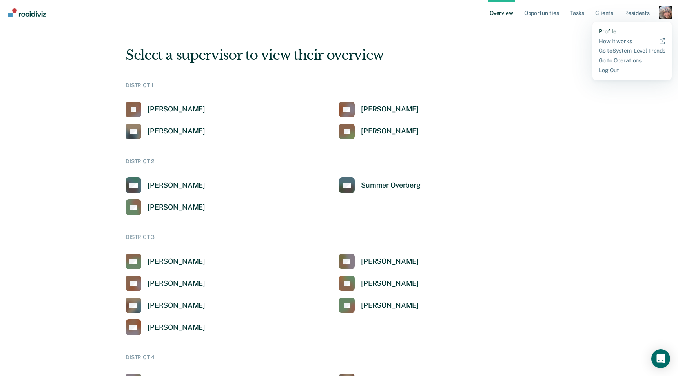 This screenshot has height=376, width=678. I want to click on a: Summer Overberg, so click(380, 185).